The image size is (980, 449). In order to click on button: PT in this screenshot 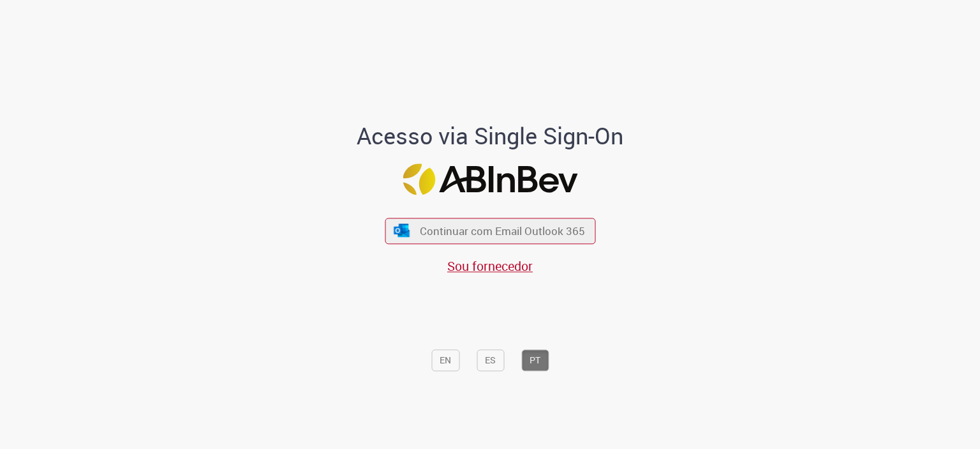, I will do `click(535, 361)`.